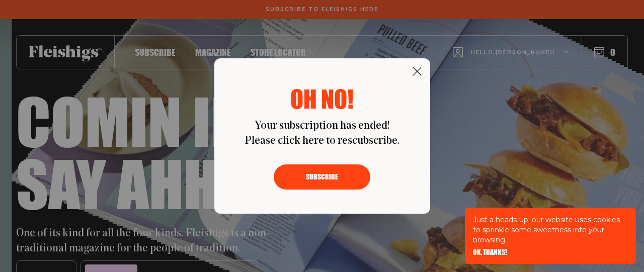 The width and height of the screenshot is (644, 272). What do you see at coordinates (322, 177) in the screenshot?
I see `button: Subscribe` at bounding box center [322, 177].